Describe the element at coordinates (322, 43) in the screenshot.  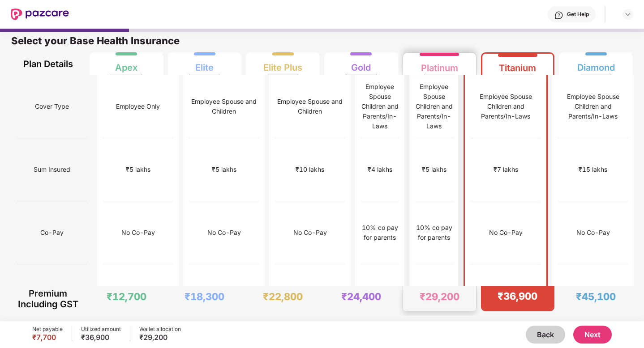
I see `div: Select your Base Health Insurance` at that location.